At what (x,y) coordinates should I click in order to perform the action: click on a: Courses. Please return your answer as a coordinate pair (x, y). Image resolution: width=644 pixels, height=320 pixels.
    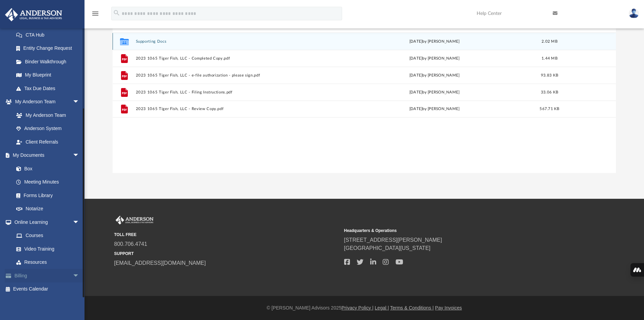
    Looking at the image, I should click on (48, 236).